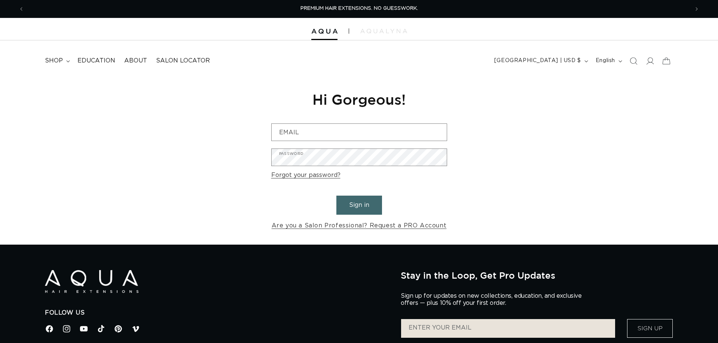 The image size is (718, 343). Describe the element at coordinates (183, 61) in the screenshot. I see `a: Salon Locator` at that location.